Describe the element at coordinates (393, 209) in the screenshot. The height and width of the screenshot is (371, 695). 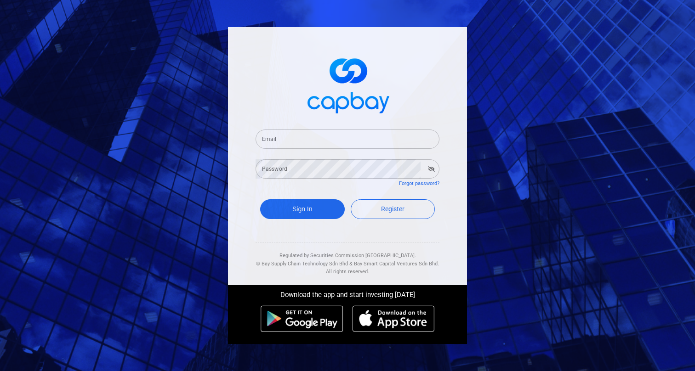
I see `a: Register` at that location.